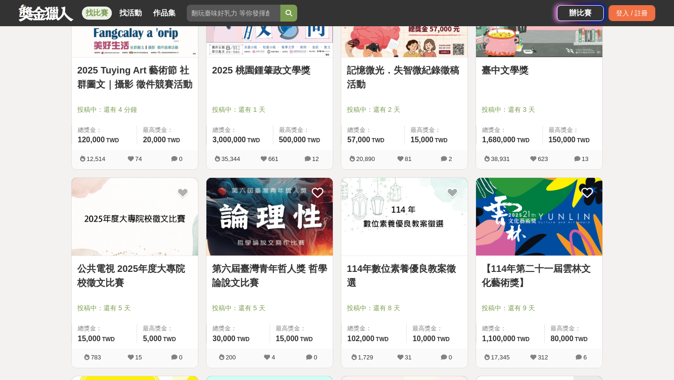 The width and height of the screenshot is (674, 380). What do you see at coordinates (423, 338) in the screenshot?
I see `span: 10,000` at bounding box center [423, 338].